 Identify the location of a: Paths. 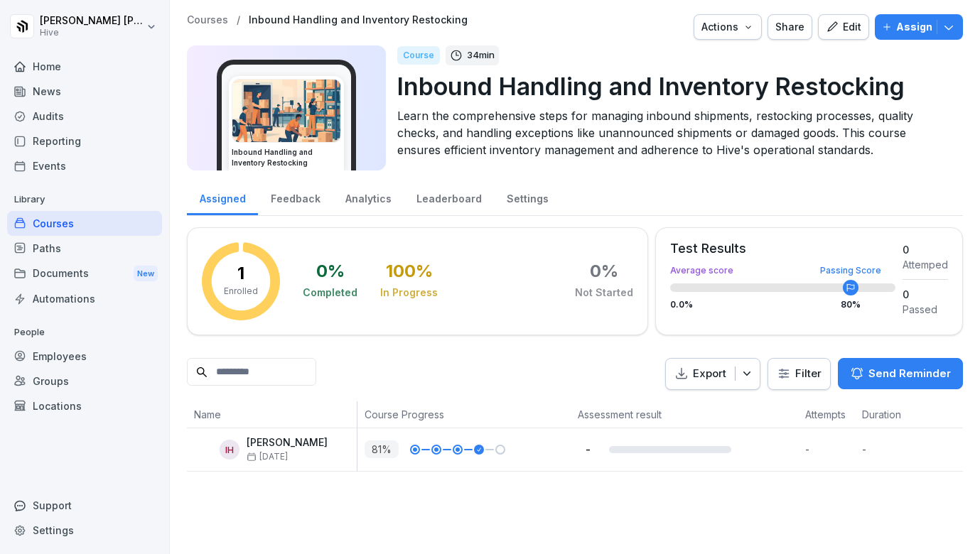
(85, 248).